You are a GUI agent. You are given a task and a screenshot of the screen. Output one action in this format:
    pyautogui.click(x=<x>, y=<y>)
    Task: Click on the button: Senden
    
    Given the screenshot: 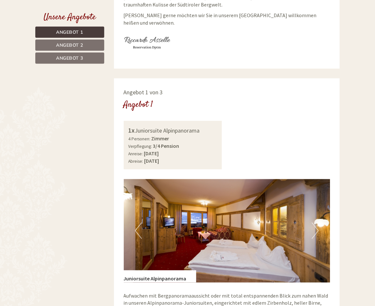 What is the action you would take?
    pyautogui.click(x=187, y=176)
    